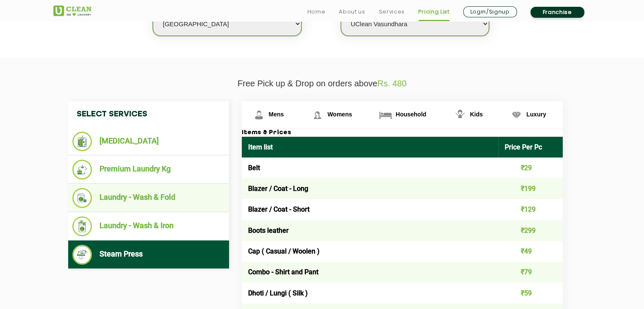  What do you see at coordinates (149, 198) in the screenshot?
I see `li: Laundry - Wash & Fold` at bounding box center [149, 198].